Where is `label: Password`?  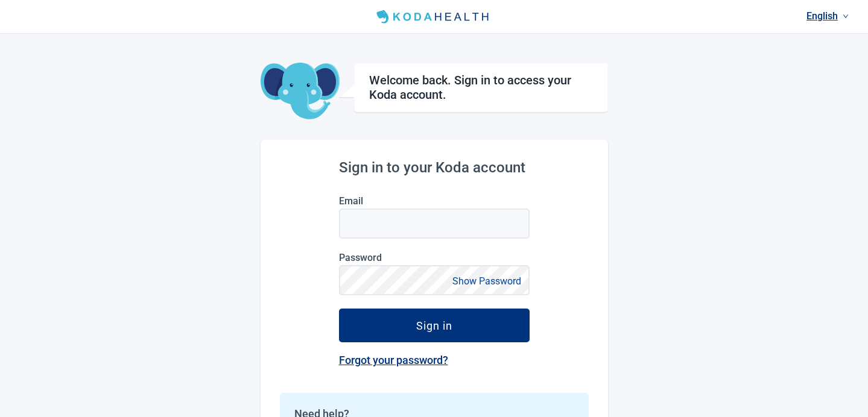 label: Password is located at coordinates (434, 257).